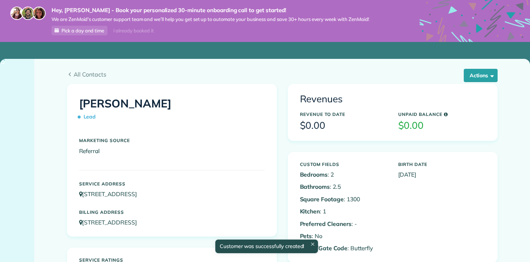  I want to click on a: Pick a day and time, so click(80, 31).